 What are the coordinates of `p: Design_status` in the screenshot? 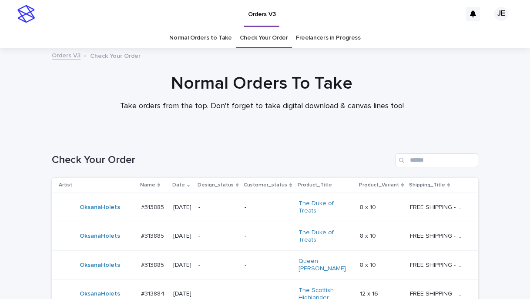 It's located at (215, 185).